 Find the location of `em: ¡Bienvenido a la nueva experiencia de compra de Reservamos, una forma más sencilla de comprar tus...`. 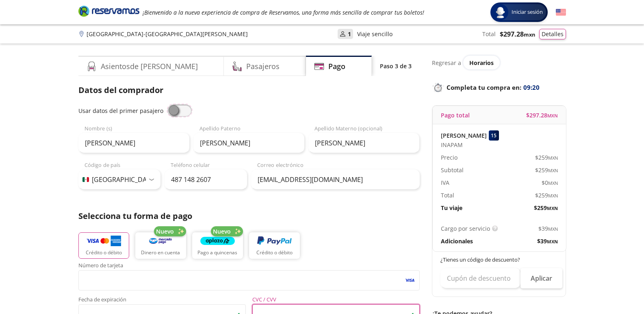

em: ¡Bienvenido a la nueva experiencia de compra de Reservamos, una forma más sencilla de comprar tus... is located at coordinates (283, 12).